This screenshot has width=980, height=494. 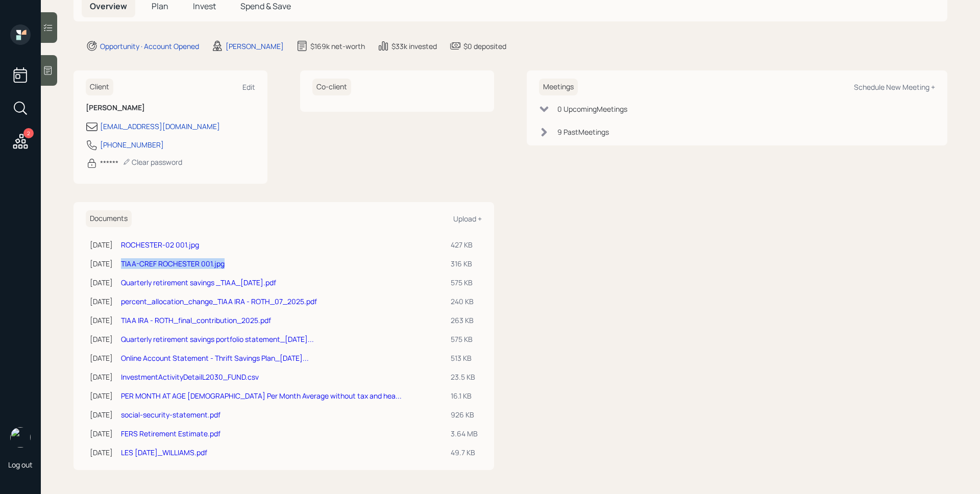 I want to click on div: $169k net-worth, so click(x=338, y=46).